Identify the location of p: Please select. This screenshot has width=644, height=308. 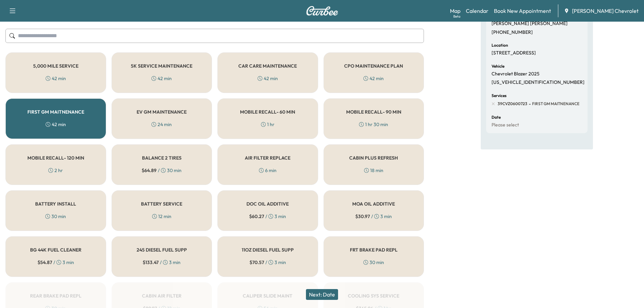
(505, 125).